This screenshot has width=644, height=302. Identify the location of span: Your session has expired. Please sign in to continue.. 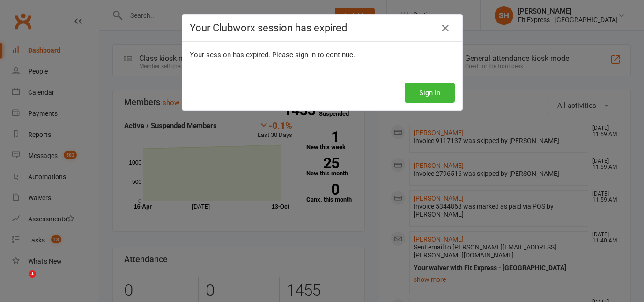
(272, 55).